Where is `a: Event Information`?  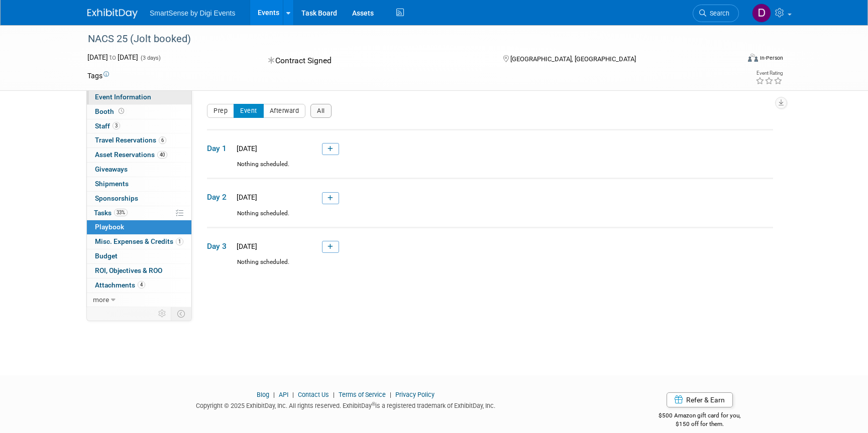
a: Event Information is located at coordinates (139, 97).